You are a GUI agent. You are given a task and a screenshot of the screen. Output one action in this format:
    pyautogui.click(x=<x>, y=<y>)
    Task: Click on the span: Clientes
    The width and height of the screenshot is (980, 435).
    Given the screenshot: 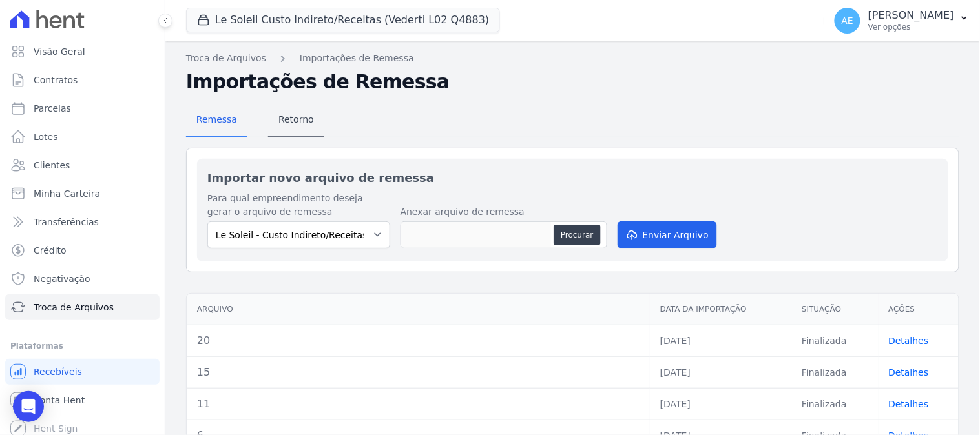 What is the action you would take?
    pyautogui.click(x=52, y=165)
    